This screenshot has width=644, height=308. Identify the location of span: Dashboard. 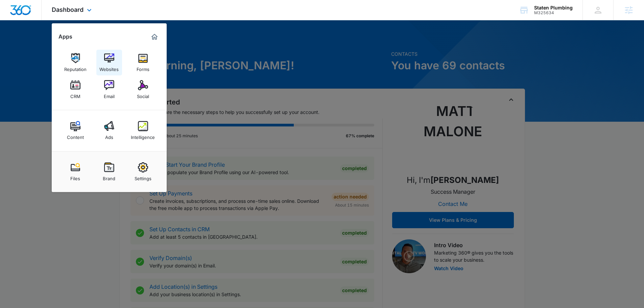
(68, 9).